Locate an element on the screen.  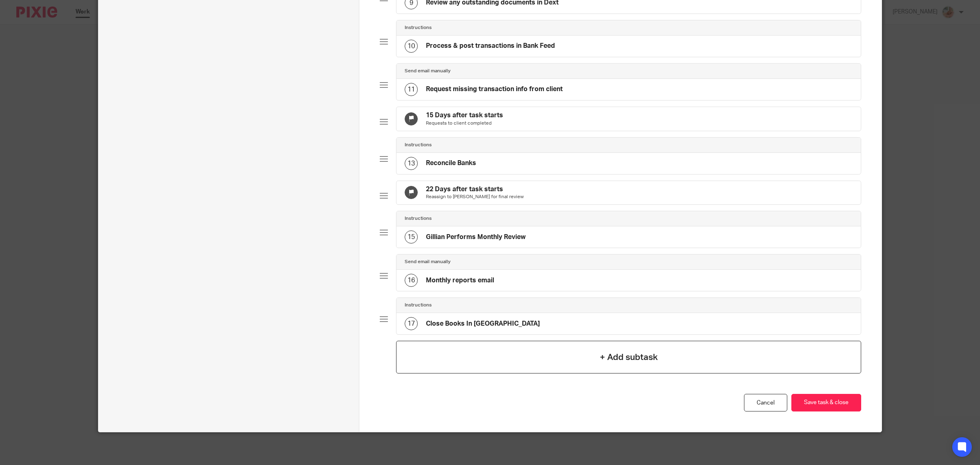
h4: 15 Days after task starts is located at coordinates (464, 115).